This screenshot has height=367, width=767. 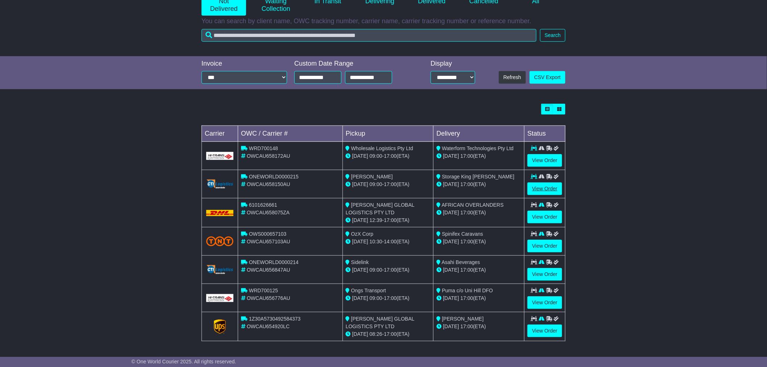 I want to click on span: 08:26, so click(x=376, y=334).